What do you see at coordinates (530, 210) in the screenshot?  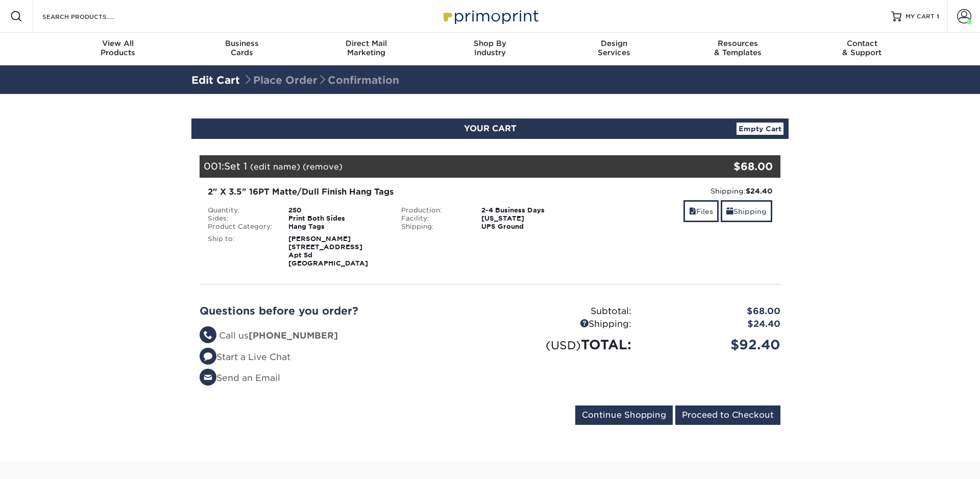 I see `div: 2-4 Business Days` at bounding box center [530, 210].